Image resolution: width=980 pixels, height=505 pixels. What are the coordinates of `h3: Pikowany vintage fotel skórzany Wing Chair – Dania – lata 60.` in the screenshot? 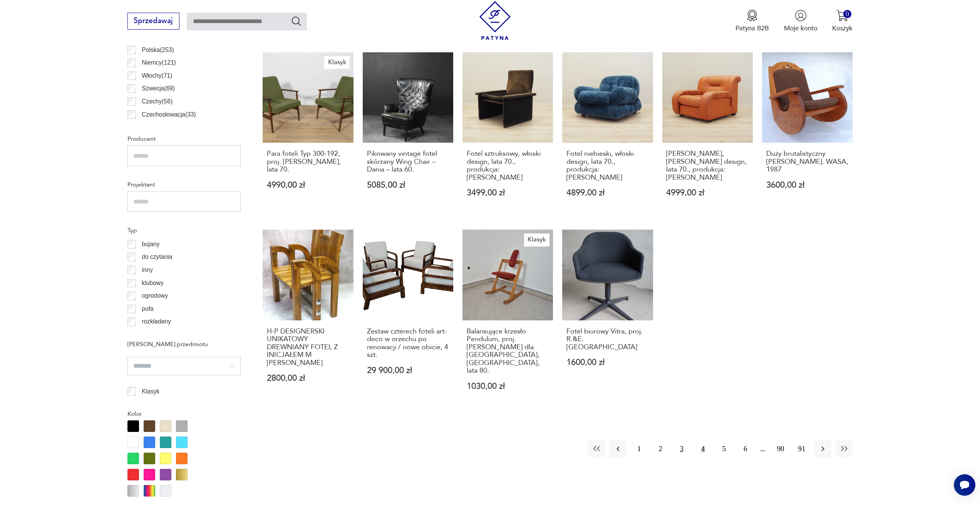 It's located at (408, 162).